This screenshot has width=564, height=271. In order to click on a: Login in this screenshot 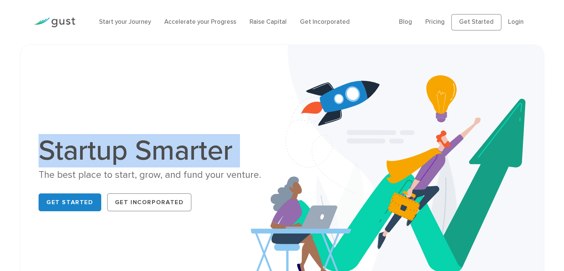, I will do `click(516, 22)`.